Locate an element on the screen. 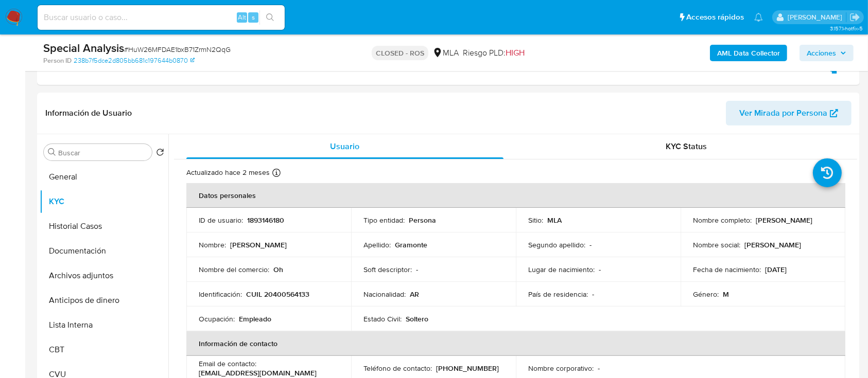 The height and width of the screenshot is (378, 868). button: CBT is located at coordinates (104, 350).